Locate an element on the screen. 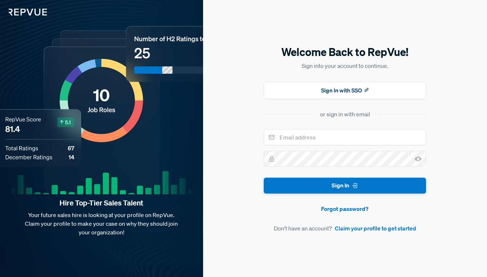 This screenshot has width=487, height=277. button: Sign In is located at coordinates (345, 185).